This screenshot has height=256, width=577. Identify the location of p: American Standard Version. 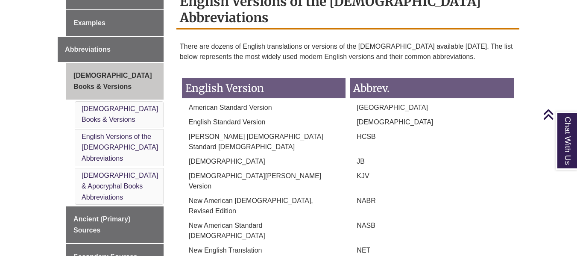
(264, 108).